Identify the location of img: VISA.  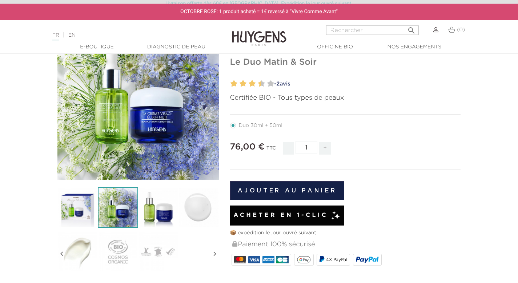
(254, 260).